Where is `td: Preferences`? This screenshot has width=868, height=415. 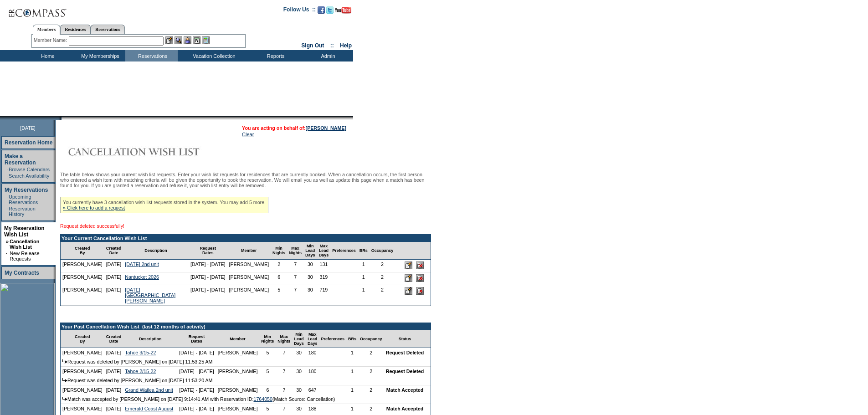 td: Preferences is located at coordinates (332, 339).